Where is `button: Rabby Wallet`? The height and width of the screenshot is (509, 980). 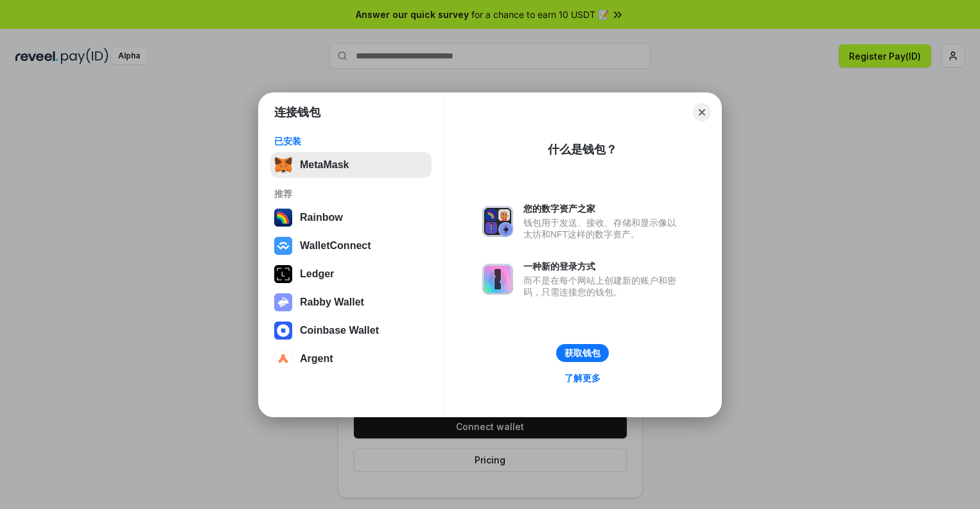
button: Rabby Wallet is located at coordinates (350, 302).